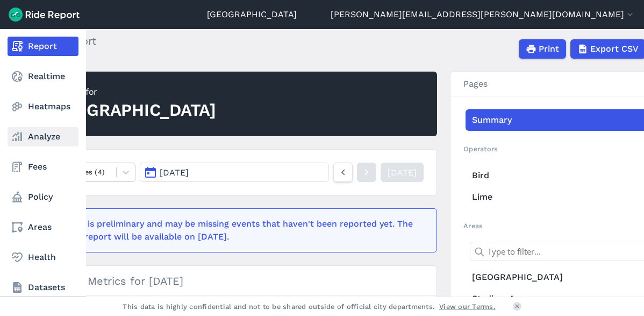  I want to click on a: Datasets, so click(43, 288).